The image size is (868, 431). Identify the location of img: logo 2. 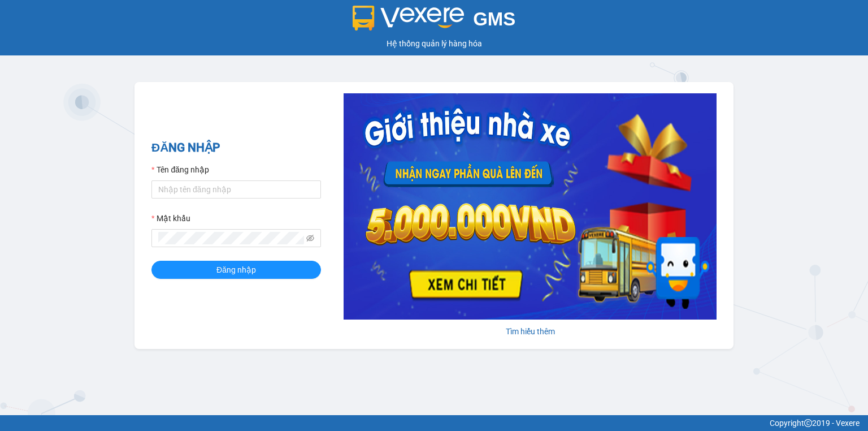
(408, 18).